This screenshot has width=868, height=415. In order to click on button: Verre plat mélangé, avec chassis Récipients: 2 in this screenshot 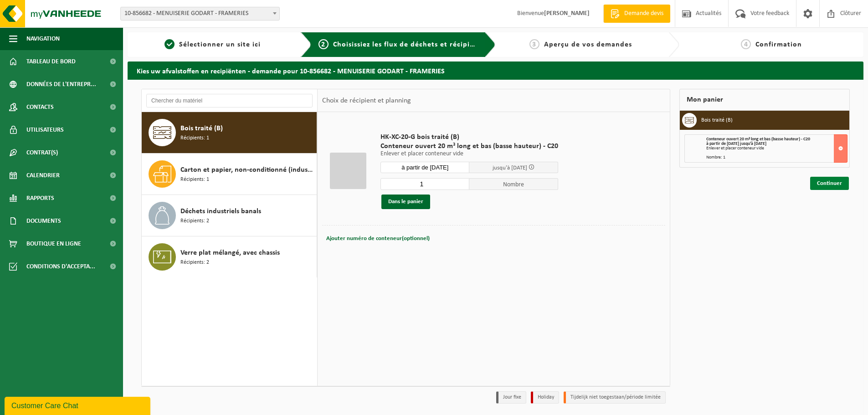, I will do `click(229, 257)`.